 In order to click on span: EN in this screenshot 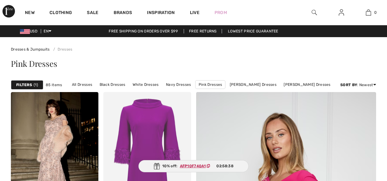, I will do `click(47, 31)`.